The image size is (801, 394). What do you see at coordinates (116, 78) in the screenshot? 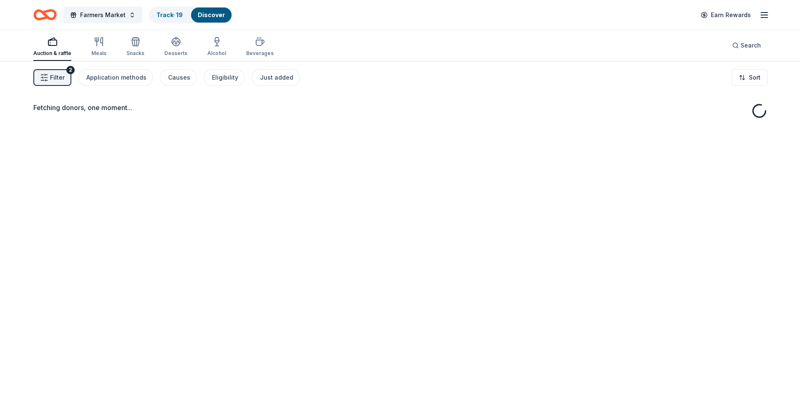
I see `button: Application methods` at bounding box center [116, 78].